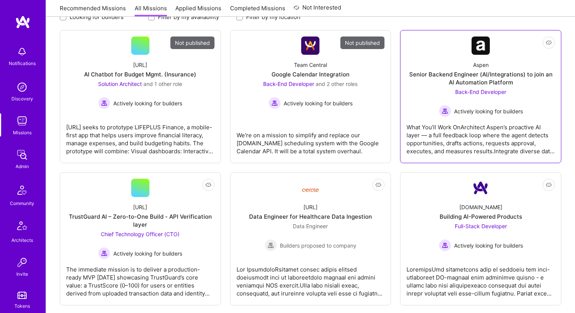  Describe the element at coordinates (310, 216) in the screenshot. I see `div: Data Engineer for Healthcare Data Ingestion` at that location.